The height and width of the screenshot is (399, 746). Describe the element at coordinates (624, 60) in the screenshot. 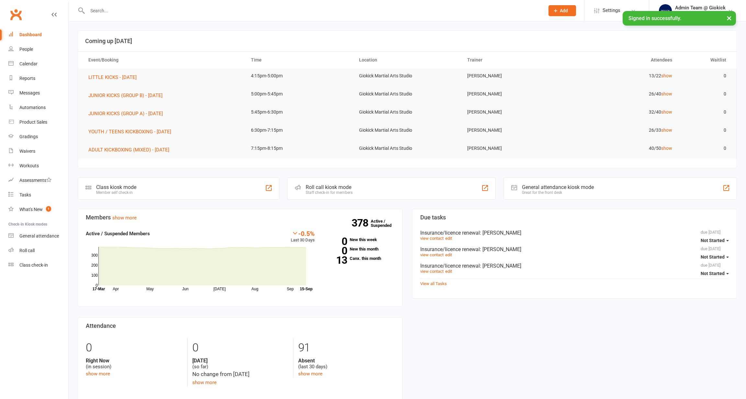

I see `th: Attendees` at that location.